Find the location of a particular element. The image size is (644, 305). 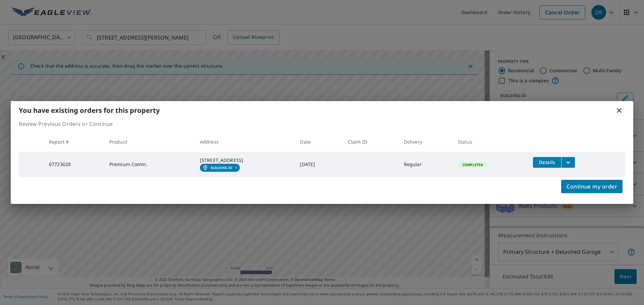

span: Continue my order is located at coordinates (591, 186).